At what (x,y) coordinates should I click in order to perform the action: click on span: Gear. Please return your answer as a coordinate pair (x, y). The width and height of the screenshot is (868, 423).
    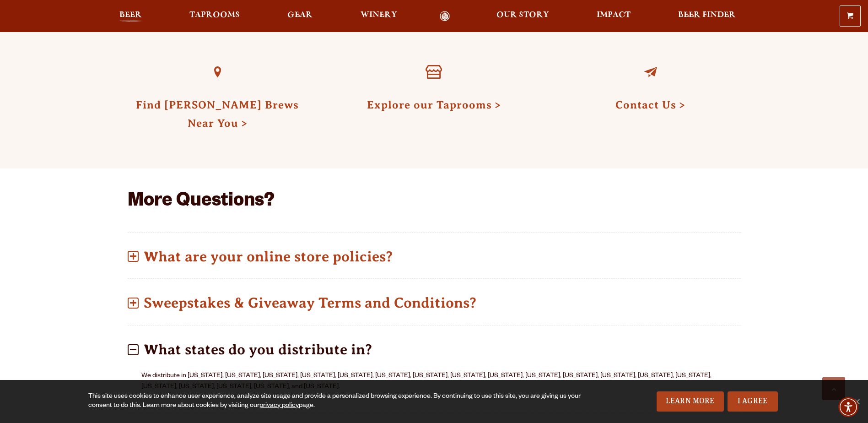
    Looking at the image, I should click on (300, 15).